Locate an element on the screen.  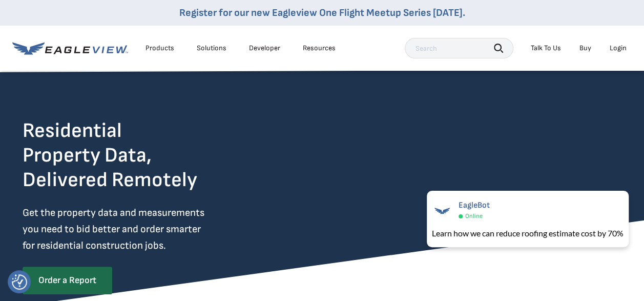
span: Online is located at coordinates (474, 215).